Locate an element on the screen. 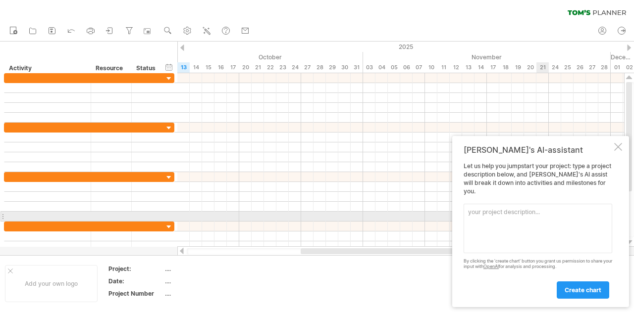 This screenshot has height=312, width=634. div: Tuesday, 11 November 2025 is located at coordinates (443, 67).